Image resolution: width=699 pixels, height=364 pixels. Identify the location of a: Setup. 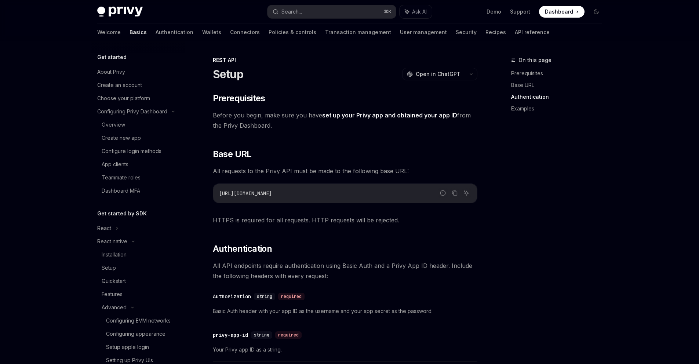
(138, 268).